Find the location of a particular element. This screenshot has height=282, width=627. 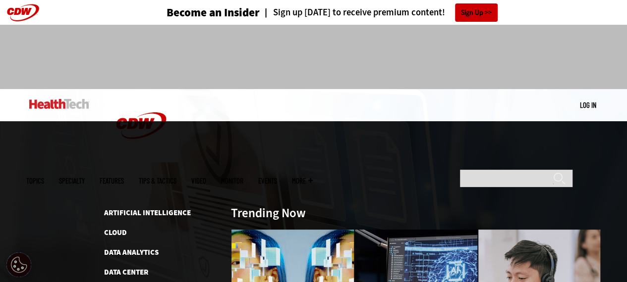

h3: Become an Insider is located at coordinates (213, 12).